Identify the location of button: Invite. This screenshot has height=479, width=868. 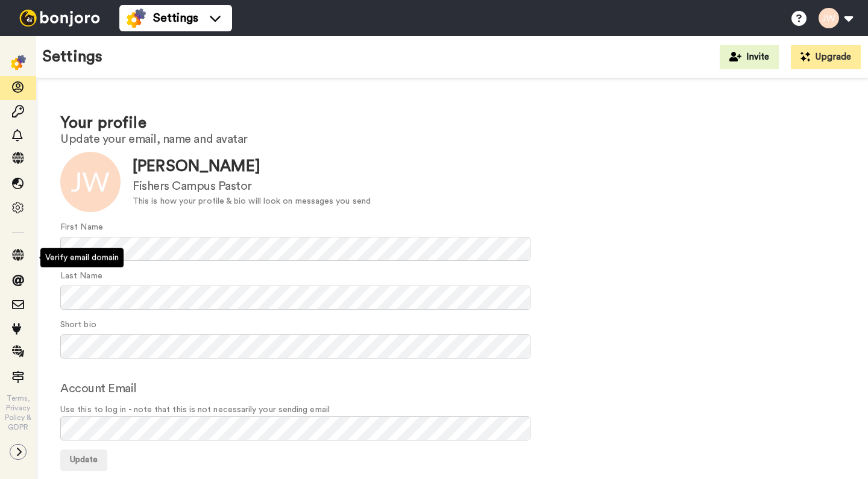
(749, 58).